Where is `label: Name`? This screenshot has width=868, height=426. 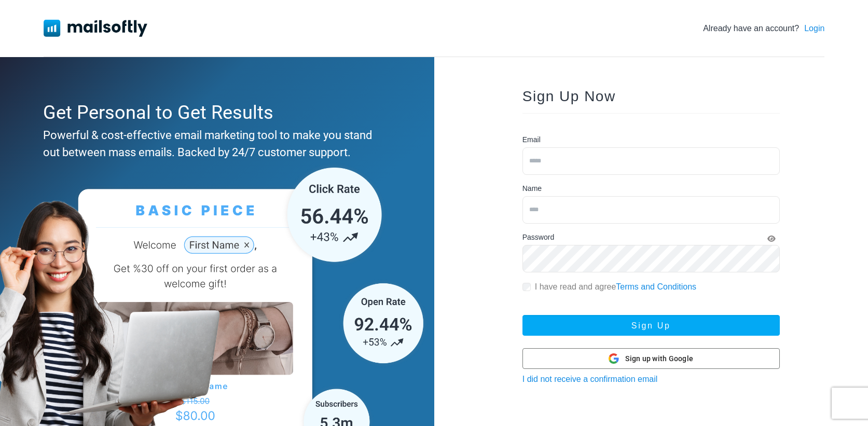
label: Name is located at coordinates (532, 188).